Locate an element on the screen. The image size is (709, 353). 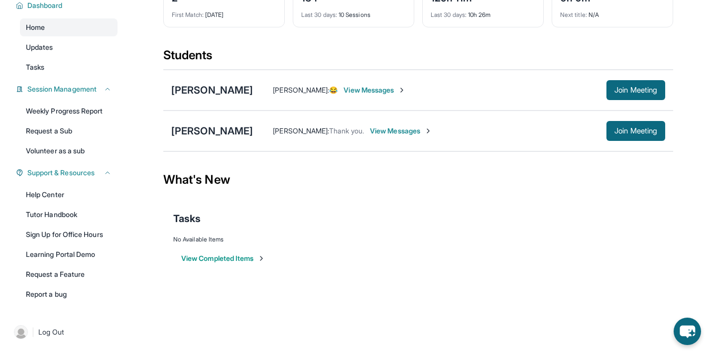
div: No Available Items is located at coordinates (418, 239).